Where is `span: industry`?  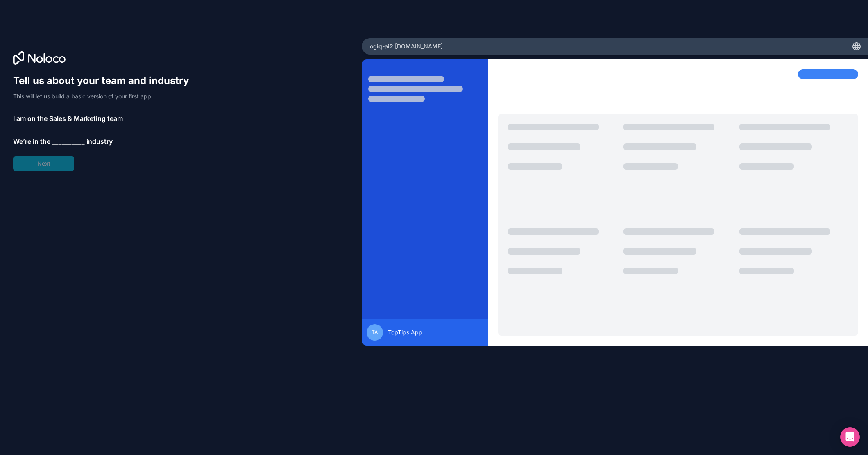 span: industry is located at coordinates (100, 142).